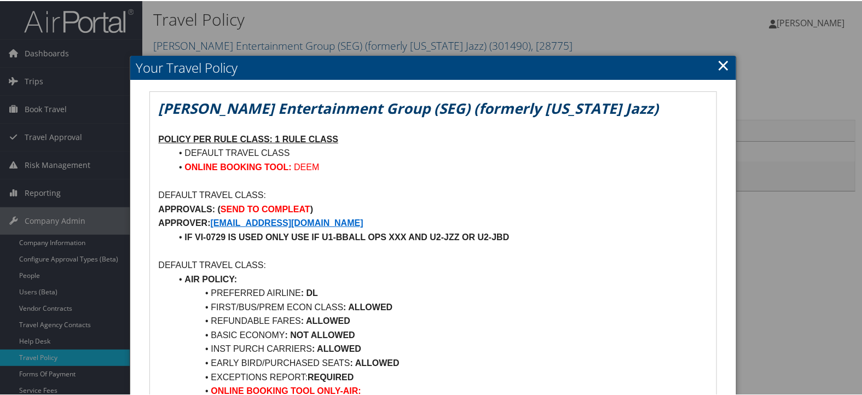  Describe the element at coordinates (440, 307) in the screenshot. I see `li: FIRST/BUS/PREM ECON CLASS` at that location.